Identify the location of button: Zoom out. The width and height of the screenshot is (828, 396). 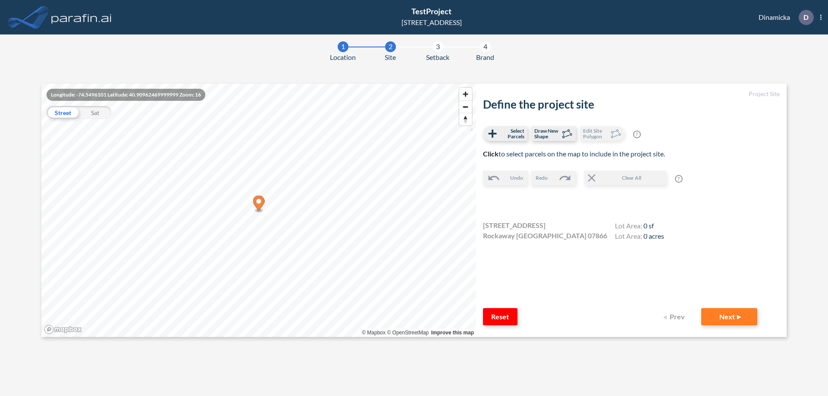
(465, 106).